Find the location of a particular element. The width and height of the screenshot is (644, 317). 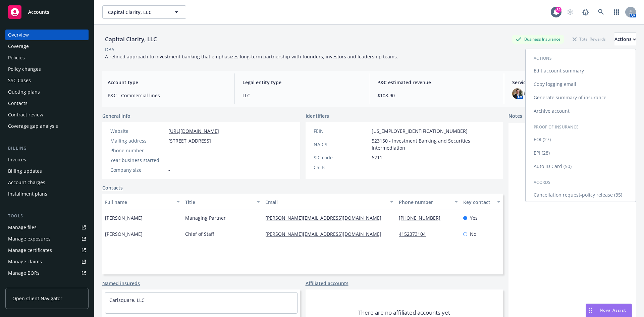

a: 4152373104 is located at coordinates (415, 234).